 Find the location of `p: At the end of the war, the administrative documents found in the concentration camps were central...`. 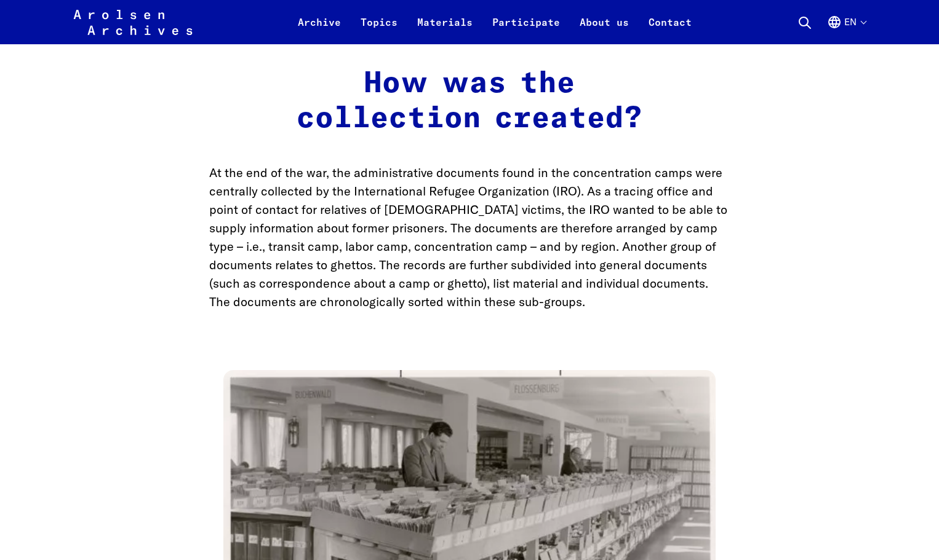

p: At the end of the war, the administrative documents found in the concentration camps were central... is located at coordinates (469, 237).